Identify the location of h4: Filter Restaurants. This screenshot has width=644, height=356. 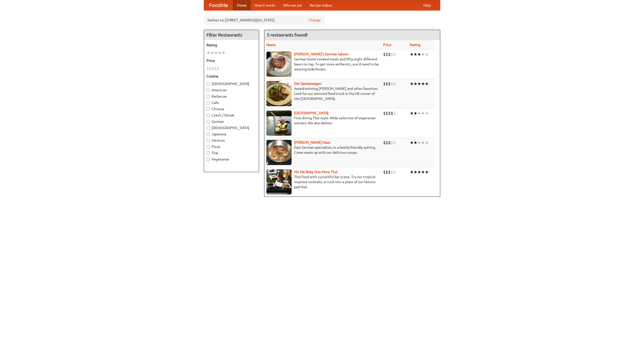
(231, 35).